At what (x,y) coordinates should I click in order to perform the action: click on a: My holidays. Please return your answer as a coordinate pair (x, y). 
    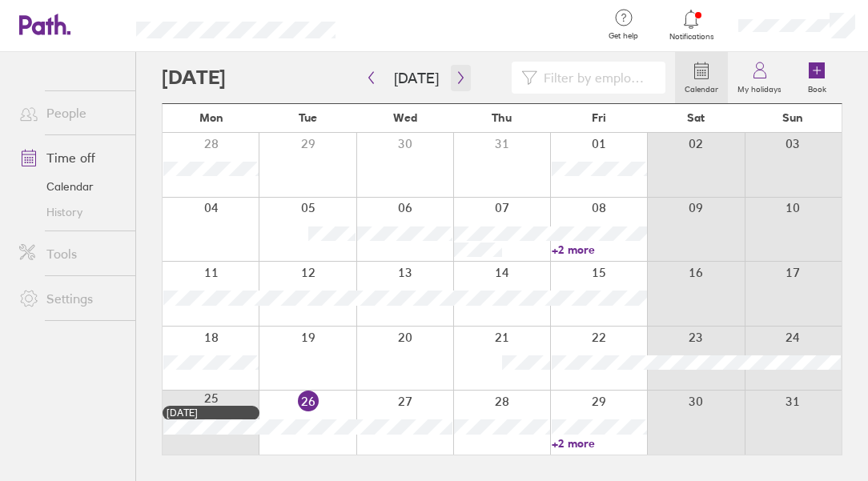
    Looking at the image, I should click on (759, 78).